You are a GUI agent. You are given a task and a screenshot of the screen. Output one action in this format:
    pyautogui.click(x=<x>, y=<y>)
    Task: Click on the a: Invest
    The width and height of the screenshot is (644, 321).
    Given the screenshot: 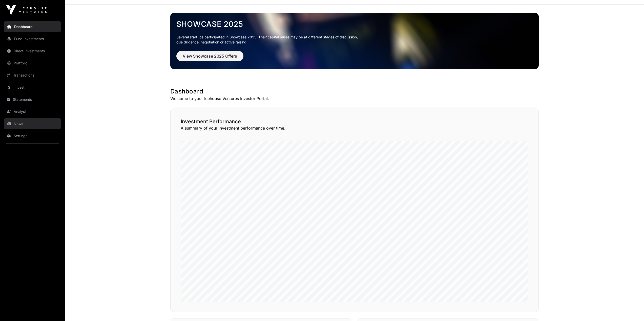 What is the action you would take?
    pyautogui.click(x=32, y=87)
    